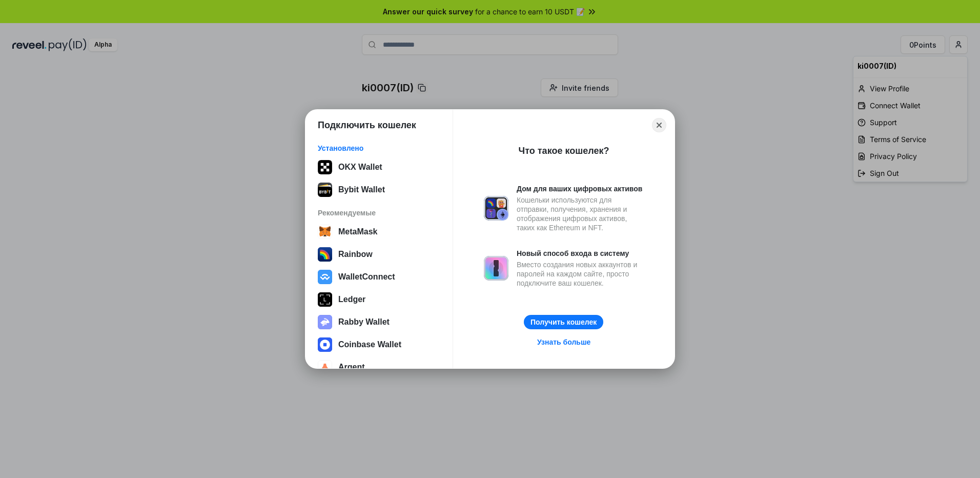 The image size is (980, 478). What do you see at coordinates (369, 345) in the screenshot?
I see `div: Coinbase Wallet` at bounding box center [369, 345].